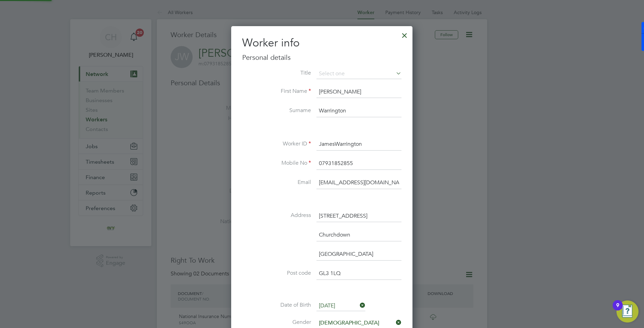 This screenshot has height=328, width=644. I want to click on label: Address, so click(277, 216).